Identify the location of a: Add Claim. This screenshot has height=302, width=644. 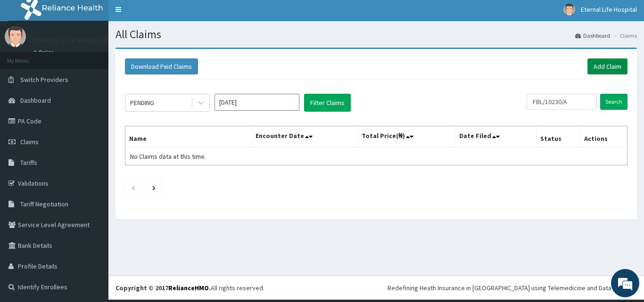
(607, 66).